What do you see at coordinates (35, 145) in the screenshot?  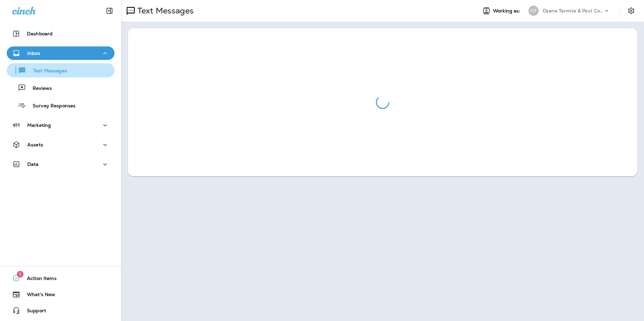 I see `p: Assets` at bounding box center [35, 145].